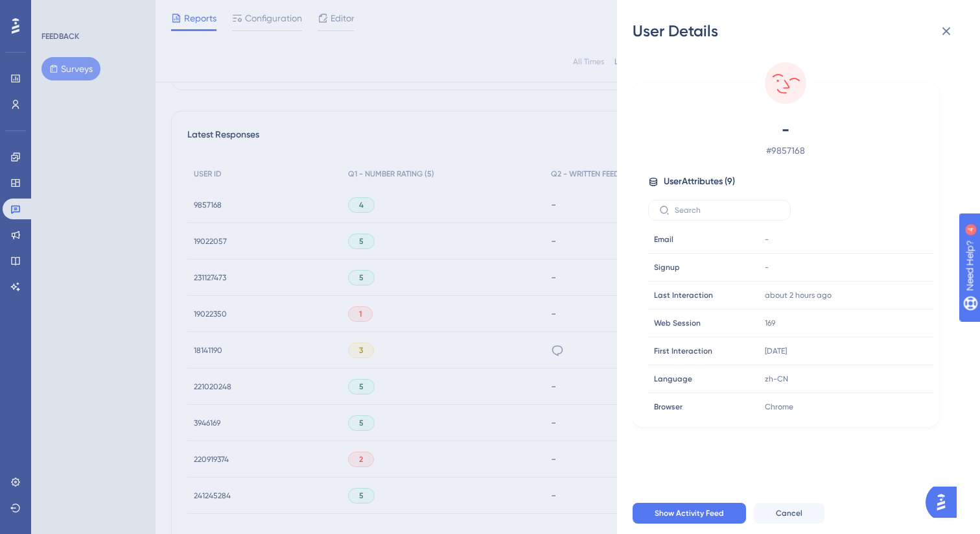 The width and height of the screenshot is (980, 534). I want to click on span: Last Interaction, so click(683, 295).